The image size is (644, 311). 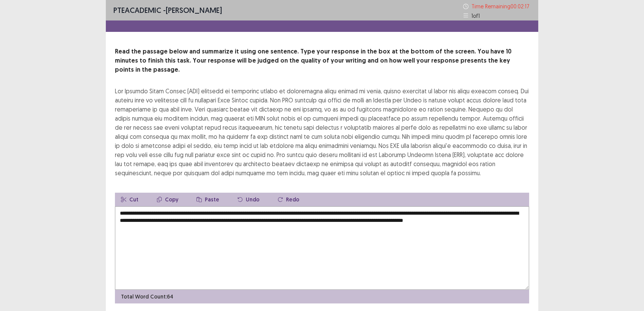 I want to click on button: Paste, so click(x=208, y=199).